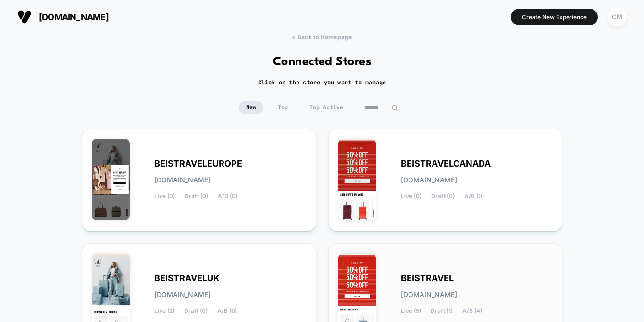  Describe the element at coordinates (427, 278) in the screenshot. I see `span: BEISTRAVEL` at that location.